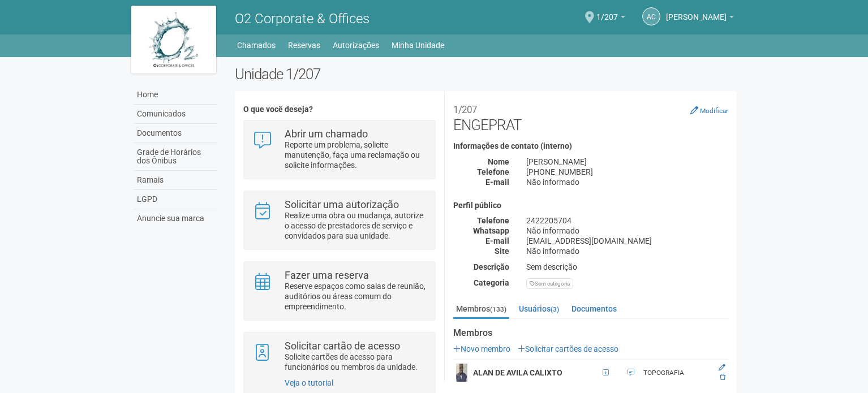 The height and width of the screenshot is (393, 868). What do you see at coordinates (176, 95) in the screenshot?
I see `a: Home` at bounding box center [176, 95].